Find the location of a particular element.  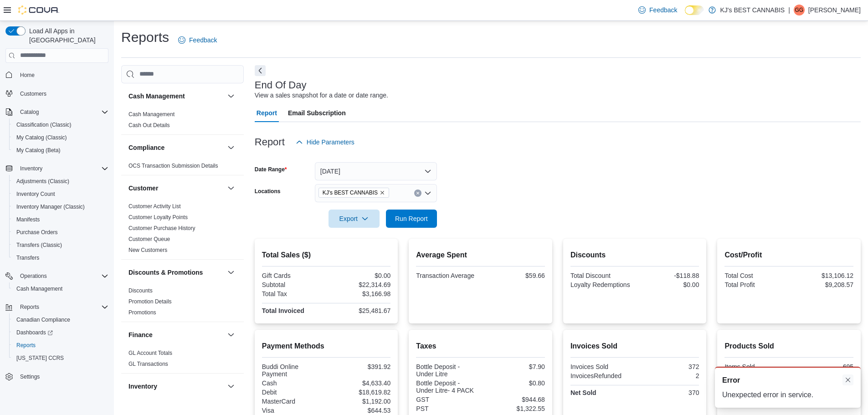

button: Manifests is located at coordinates (61, 220).